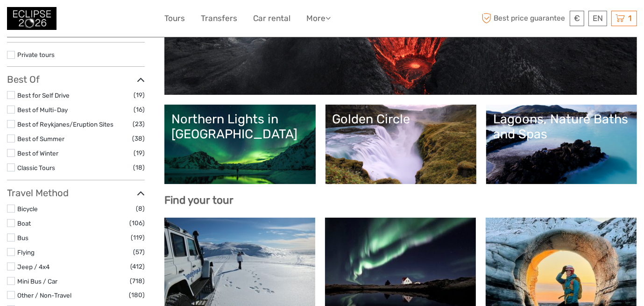  Describe the element at coordinates (137, 281) in the screenshot. I see `span: (718)` at that location.